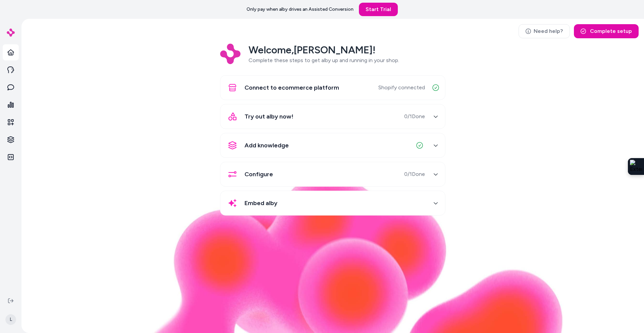 This screenshot has height=333, width=644. Describe the element at coordinates (11, 320) in the screenshot. I see `button: L` at that location.